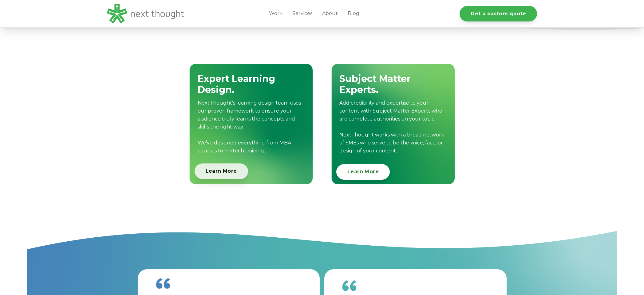 The height and width of the screenshot is (295, 644). What do you see at coordinates (375, 84) in the screenshot?
I see `span: Subject Matter Experts.` at bounding box center [375, 84].